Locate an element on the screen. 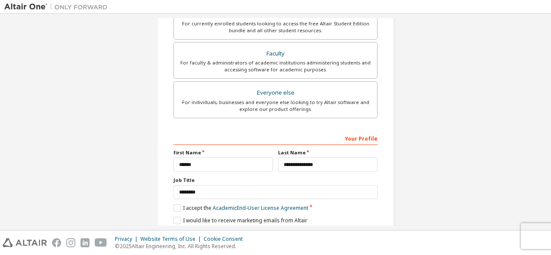 Image resolution: width=551 pixels, height=255 pixels. img: altair_logo.svg is located at coordinates (25, 243).